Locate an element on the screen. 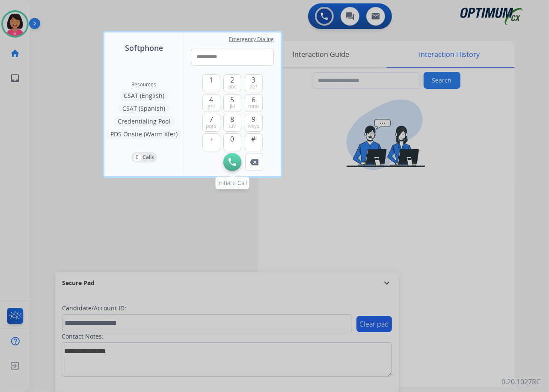  button: 9wxyz is located at coordinates (254, 123).